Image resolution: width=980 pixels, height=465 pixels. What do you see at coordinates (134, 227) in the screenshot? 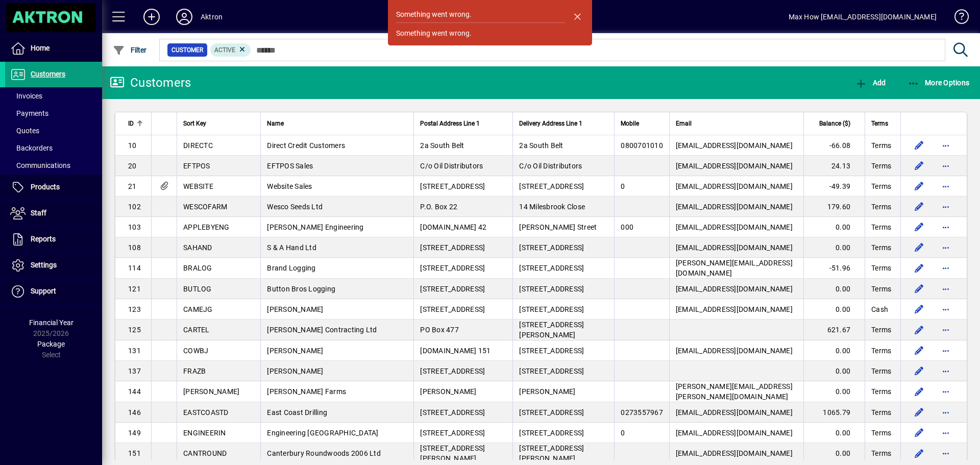
I see `span: 103` at bounding box center [134, 227].